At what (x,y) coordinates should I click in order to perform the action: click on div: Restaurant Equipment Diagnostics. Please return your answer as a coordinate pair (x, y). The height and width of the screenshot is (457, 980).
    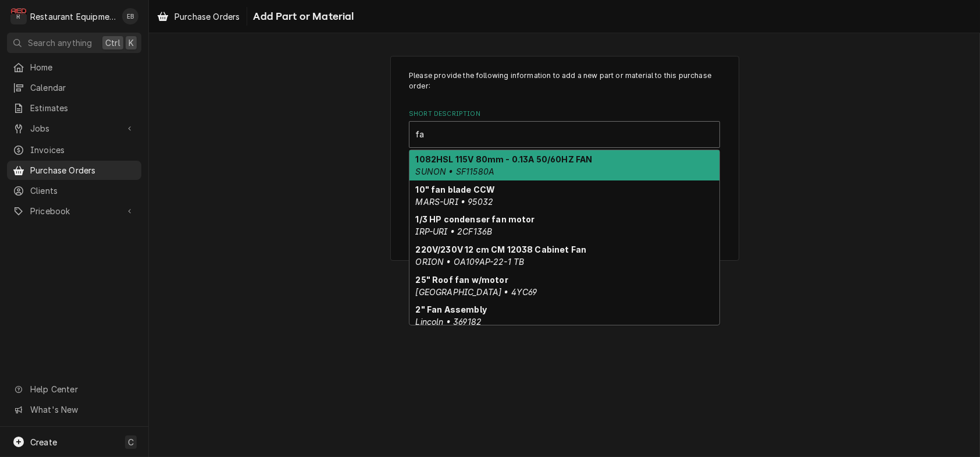
    Looking at the image, I should click on (73, 16).